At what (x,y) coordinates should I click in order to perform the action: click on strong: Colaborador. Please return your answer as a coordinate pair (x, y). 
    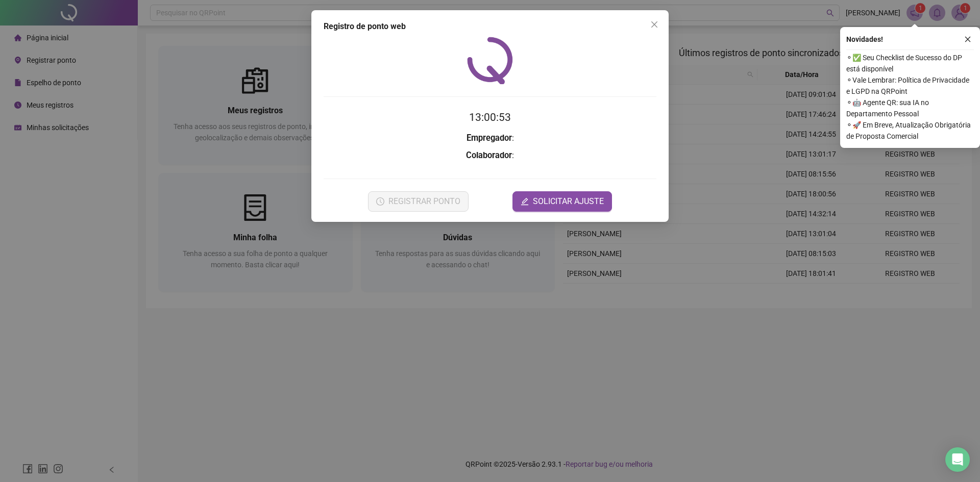
    Looking at the image, I should click on (489, 155).